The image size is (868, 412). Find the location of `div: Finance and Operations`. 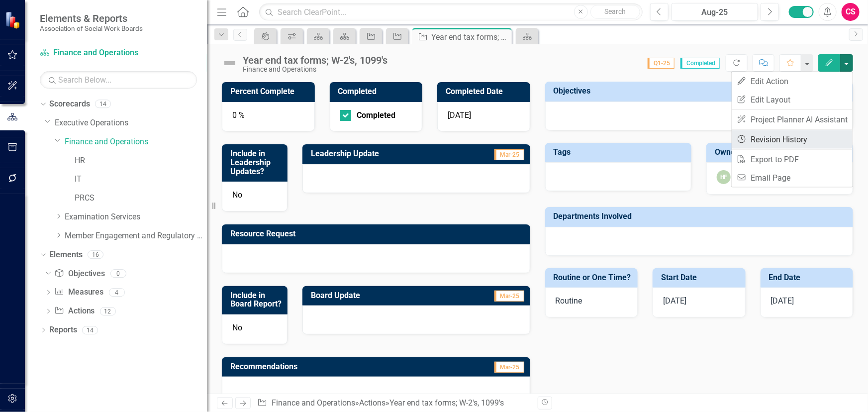

div: Finance and Operations is located at coordinates (315, 69).